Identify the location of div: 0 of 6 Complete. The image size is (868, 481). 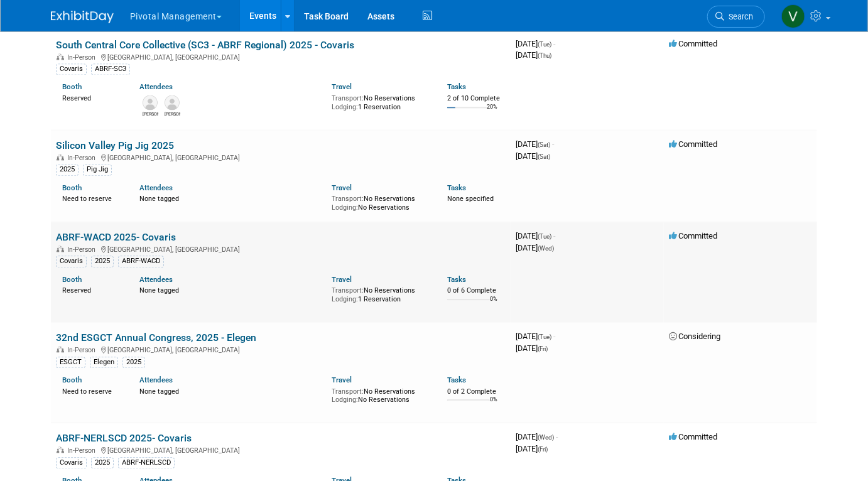
(476, 291).